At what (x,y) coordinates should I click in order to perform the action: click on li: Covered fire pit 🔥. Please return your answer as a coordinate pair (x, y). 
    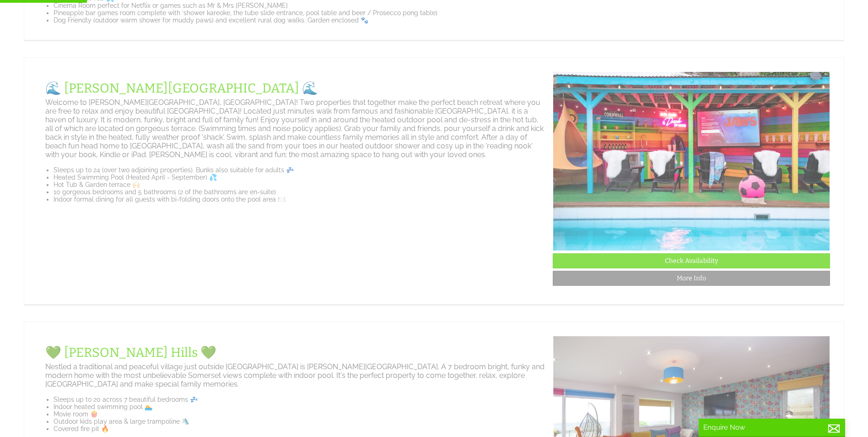
    Looking at the image, I should click on (299, 428).